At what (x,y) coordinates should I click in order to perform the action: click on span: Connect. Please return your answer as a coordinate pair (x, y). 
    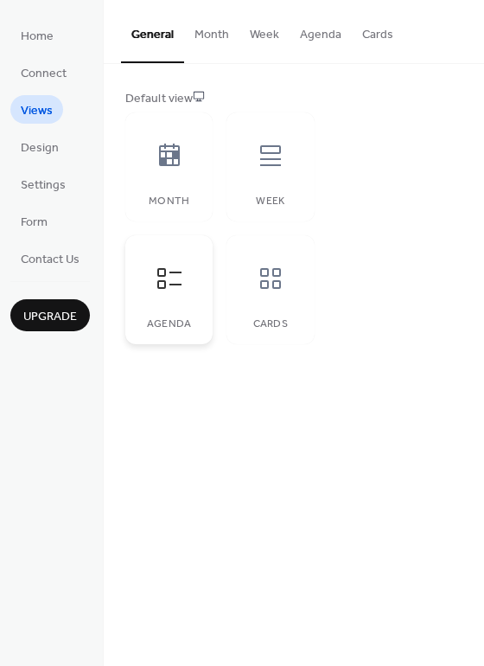
    Looking at the image, I should click on (43, 73).